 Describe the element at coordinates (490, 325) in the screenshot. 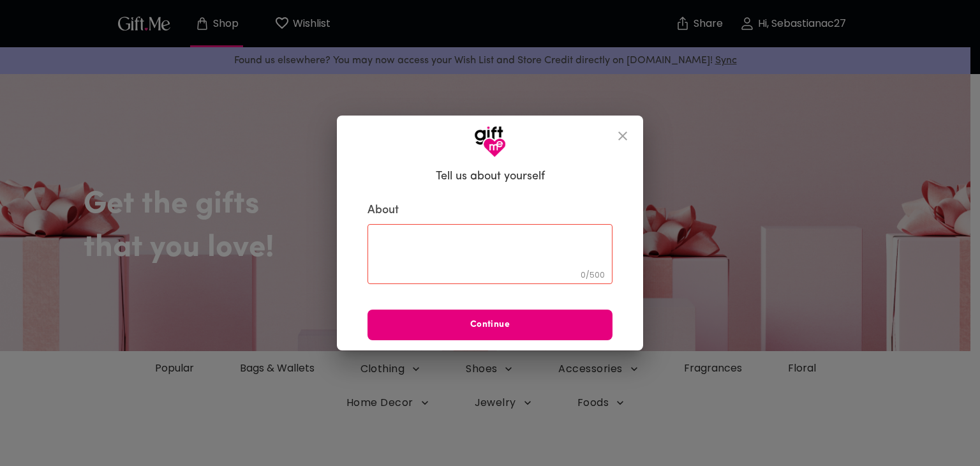

I see `span: Continue` at that location.